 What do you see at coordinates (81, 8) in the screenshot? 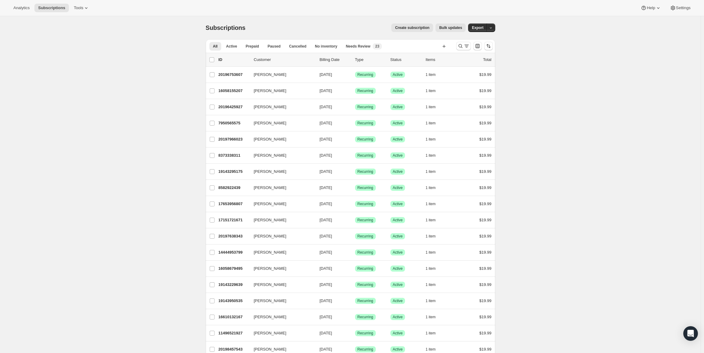
I see `button: Tools` at bounding box center [81, 8].